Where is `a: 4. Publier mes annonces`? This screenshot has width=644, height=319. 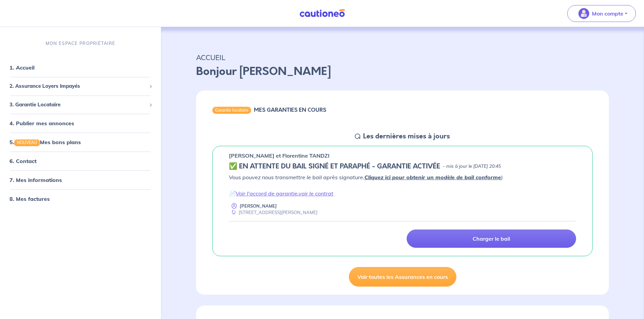 a: 4. Publier mes annonces is located at coordinates (41, 123).